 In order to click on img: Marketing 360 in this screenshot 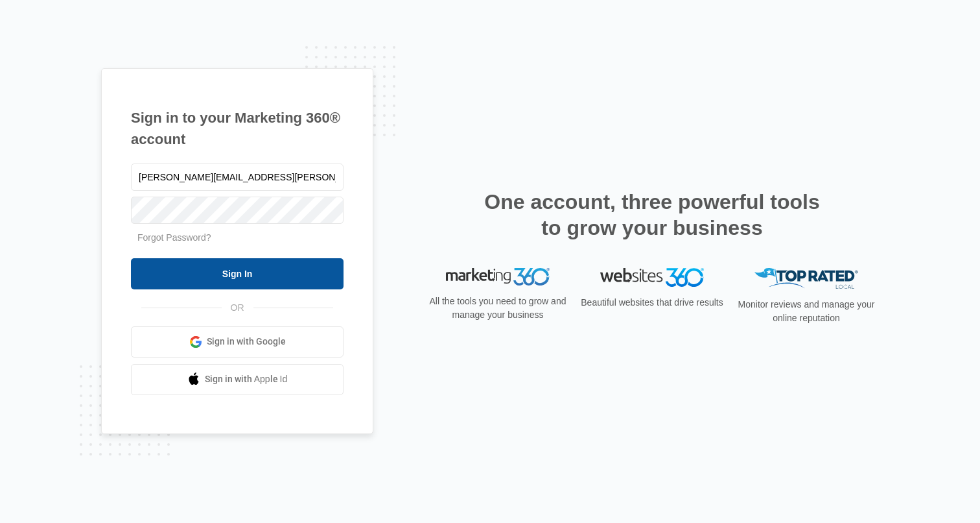, I will do `click(498, 277)`.